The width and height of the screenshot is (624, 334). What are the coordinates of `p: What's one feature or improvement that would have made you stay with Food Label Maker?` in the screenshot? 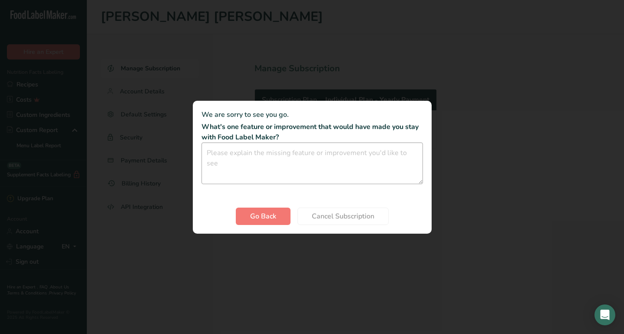 It's located at (312, 132).